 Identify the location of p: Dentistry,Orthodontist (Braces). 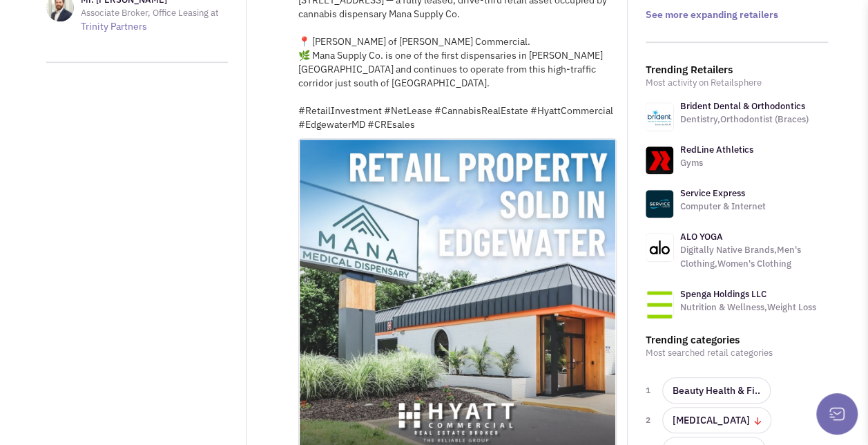
(744, 119).